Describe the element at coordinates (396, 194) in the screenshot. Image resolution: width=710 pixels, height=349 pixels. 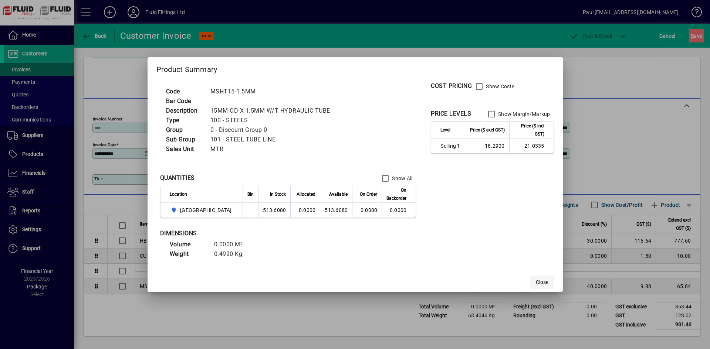
I see `span: On Backorder` at that location.